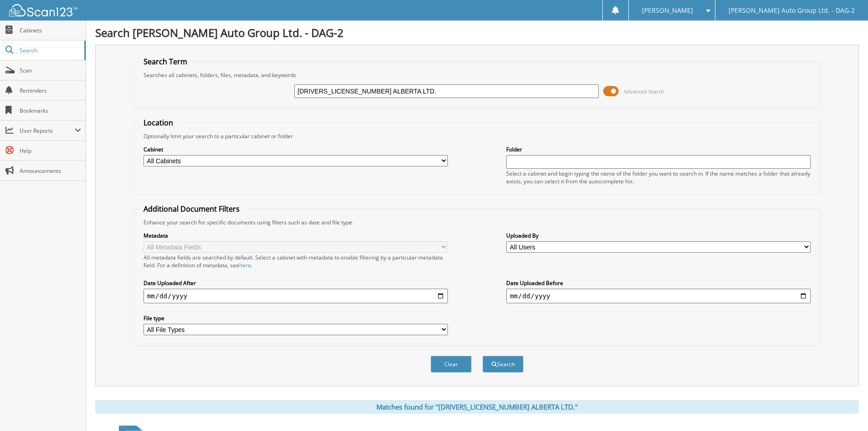  Describe the element at coordinates (477, 136) in the screenshot. I see `div: Optionally limit your search to a particular cabinet or folder` at that location.